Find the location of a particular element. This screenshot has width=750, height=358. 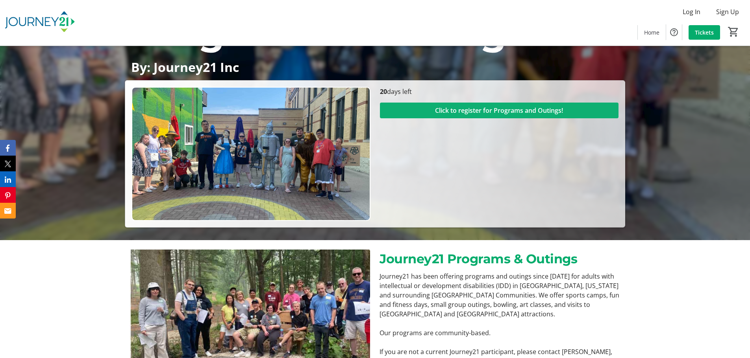

button: Sign Up is located at coordinates (727, 12).